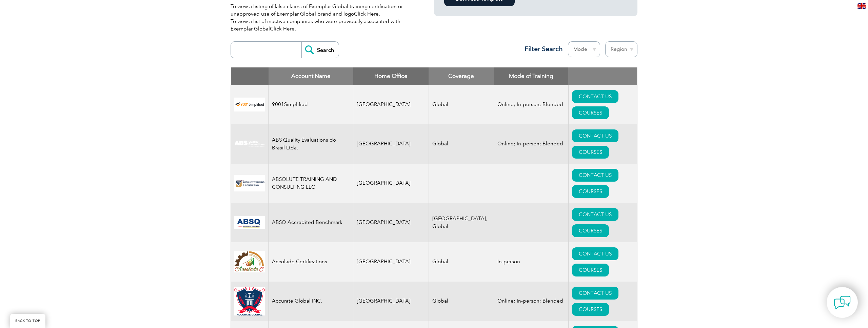 Image resolution: width=868 pixels, height=328 pixels. Describe the element at coordinates (250, 104) in the screenshot. I see `img: 37c9c059-616f-eb11-a812-002248153038-logo.png` at that location.